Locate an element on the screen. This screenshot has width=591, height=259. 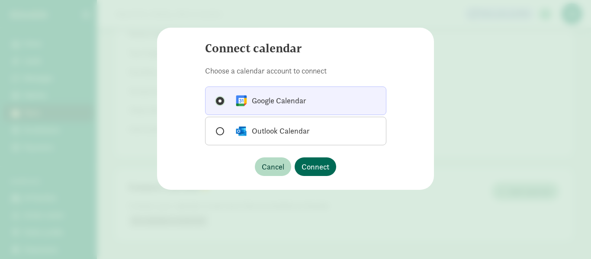
div: Outlook Calendar is located at coordinates (272, 131).